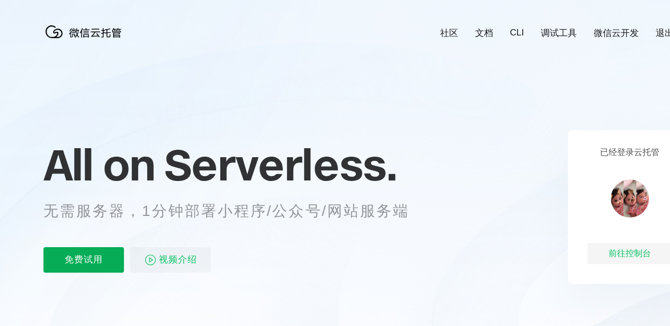 This screenshot has width=670, height=326. What do you see at coordinates (630, 153) in the screenshot?
I see `p: 已经登录云托管` at bounding box center [630, 153].